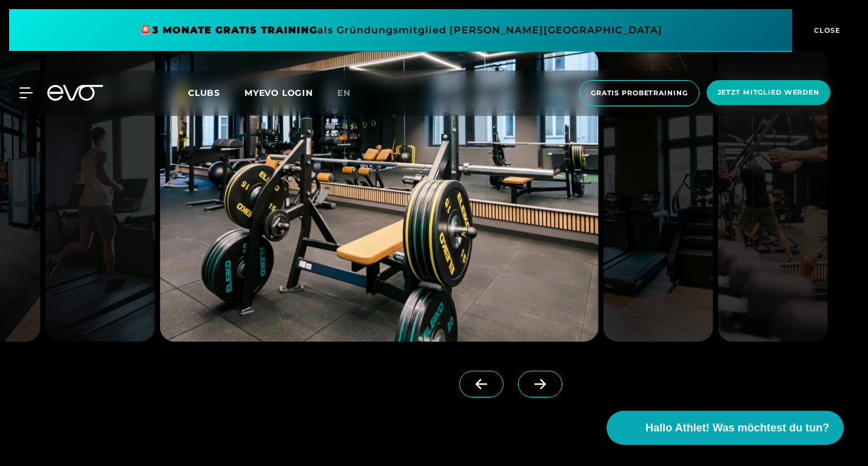 This screenshot has width=868, height=466. I want to click on span: en, so click(344, 93).